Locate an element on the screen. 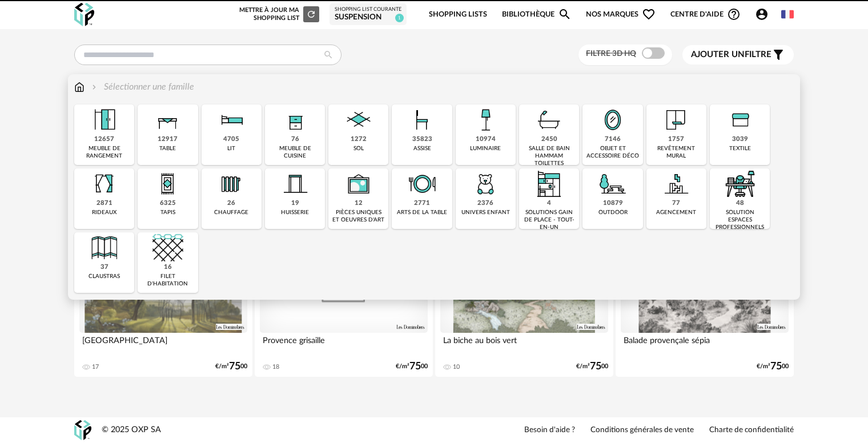 Image resolution: width=868 pixels, height=443 pixels. span: Nos marques is located at coordinates (621, 14).